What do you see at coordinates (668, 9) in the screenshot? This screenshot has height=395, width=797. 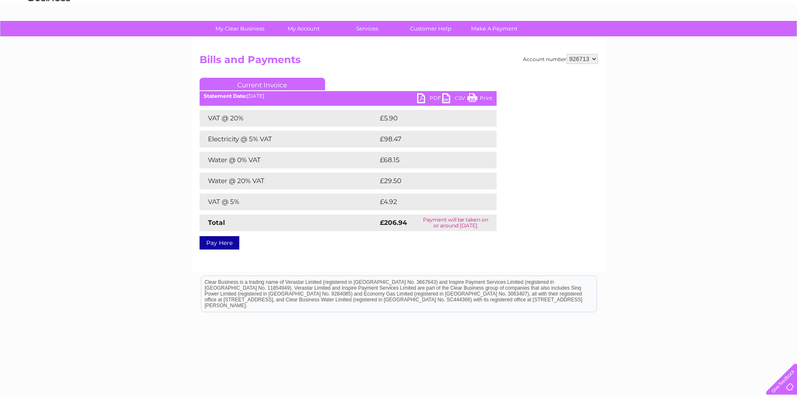 I see `span: 0333 014 3131` at bounding box center [668, 9].